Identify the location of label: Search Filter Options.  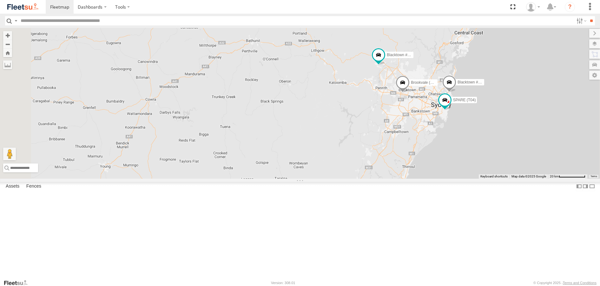
(581, 21).